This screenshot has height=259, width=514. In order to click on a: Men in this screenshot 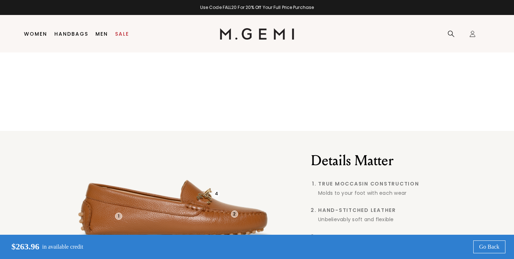, I will do `click(101, 34)`.